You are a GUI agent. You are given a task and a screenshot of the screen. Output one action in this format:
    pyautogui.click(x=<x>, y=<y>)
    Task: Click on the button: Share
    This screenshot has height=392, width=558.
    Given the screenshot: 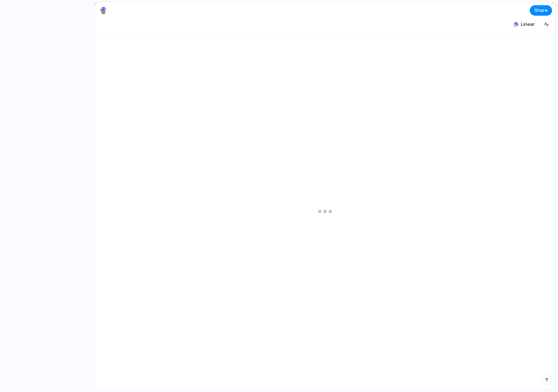 What is the action you would take?
    pyautogui.click(x=541, y=10)
    